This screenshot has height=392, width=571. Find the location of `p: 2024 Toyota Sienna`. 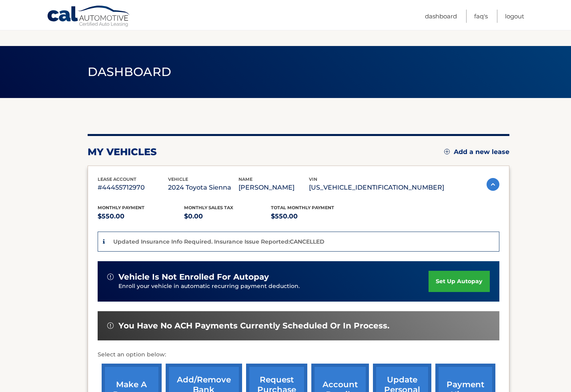

p: 2024 Toyota Sienna is located at coordinates (203, 188).